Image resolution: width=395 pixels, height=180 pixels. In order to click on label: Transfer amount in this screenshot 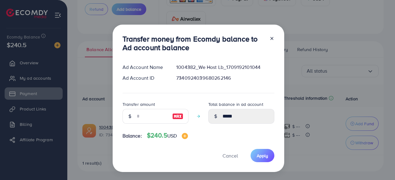, I will do `click(138, 105)`.